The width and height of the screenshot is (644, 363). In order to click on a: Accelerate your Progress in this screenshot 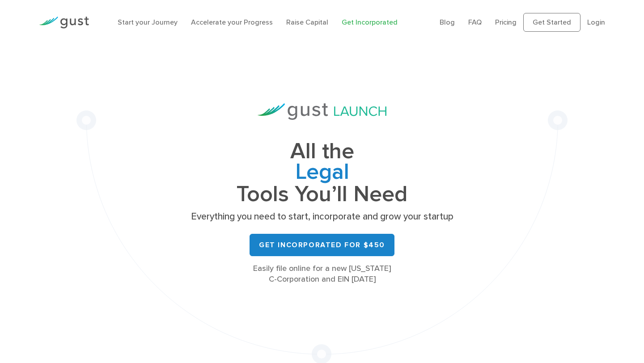, I will do `click(232, 22)`.